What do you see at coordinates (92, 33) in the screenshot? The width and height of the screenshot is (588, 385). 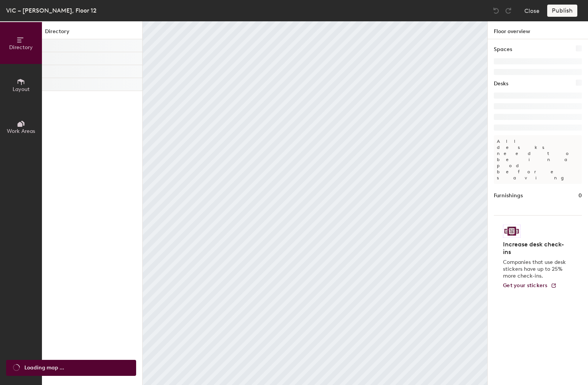 I see `h1: Directory` at bounding box center [92, 33].